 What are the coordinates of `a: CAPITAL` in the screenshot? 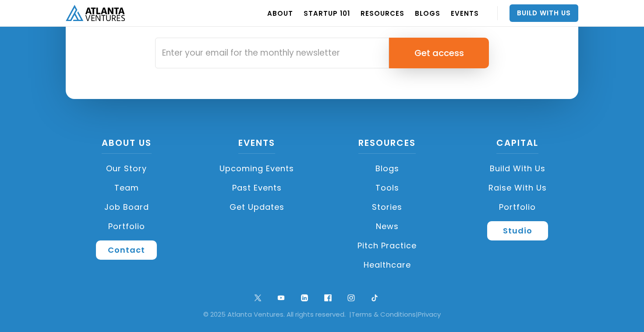 It's located at (517, 145).